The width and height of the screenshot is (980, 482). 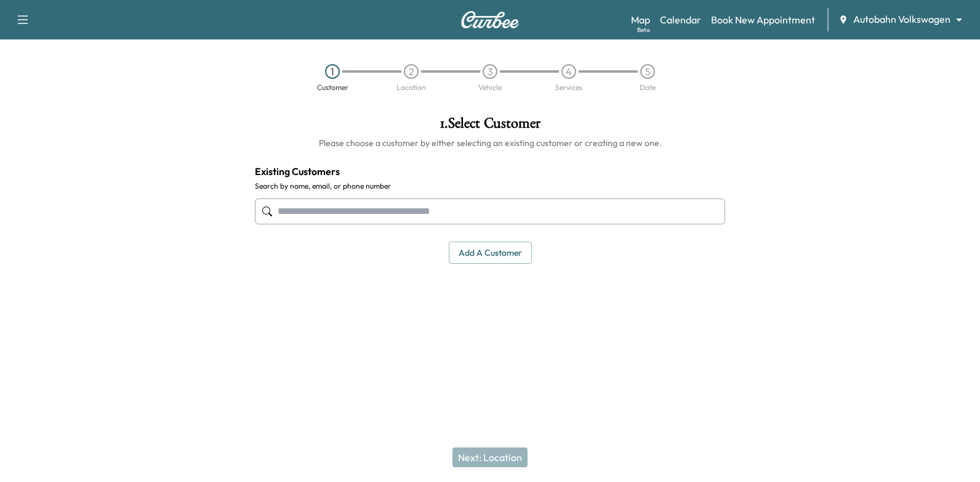 What do you see at coordinates (647, 71) in the screenshot?
I see `div: 5` at bounding box center [647, 71].